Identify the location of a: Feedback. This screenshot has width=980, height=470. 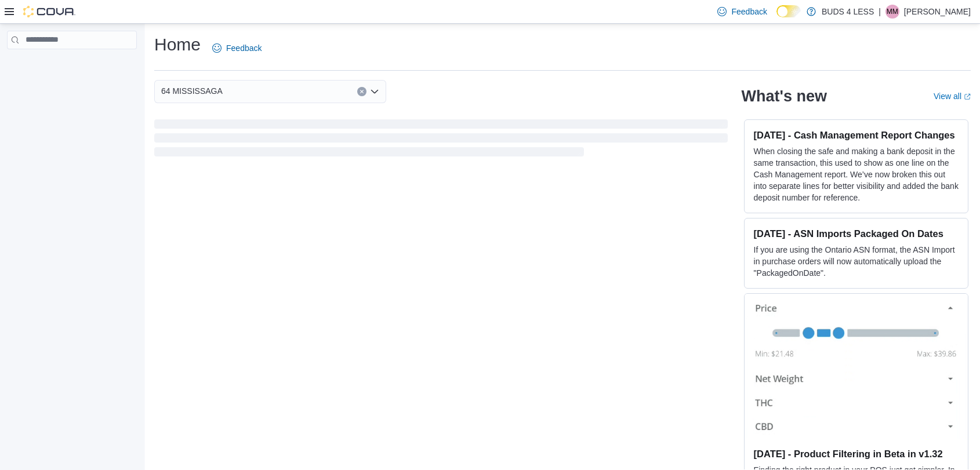
(236, 48).